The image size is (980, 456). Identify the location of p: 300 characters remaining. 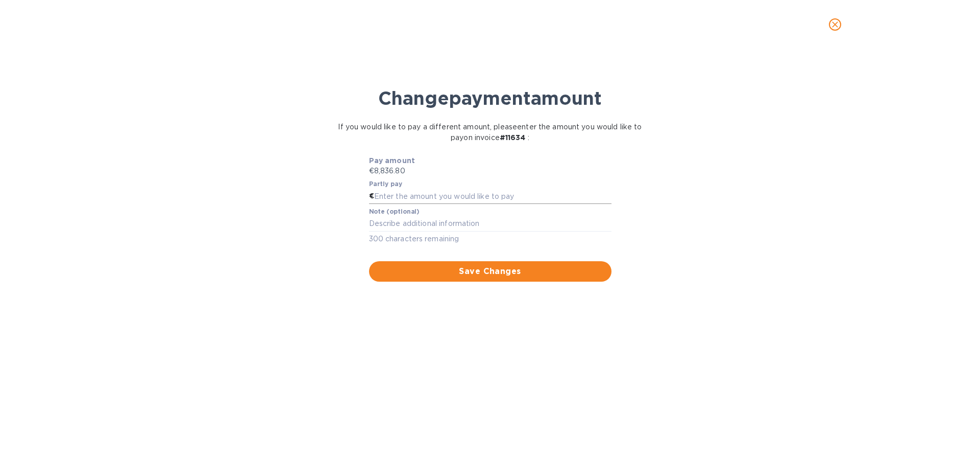
(490, 238).